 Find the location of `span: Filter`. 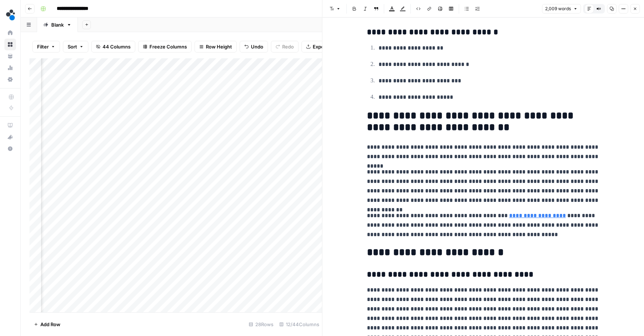

span: Filter is located at coordinates (43, 47).